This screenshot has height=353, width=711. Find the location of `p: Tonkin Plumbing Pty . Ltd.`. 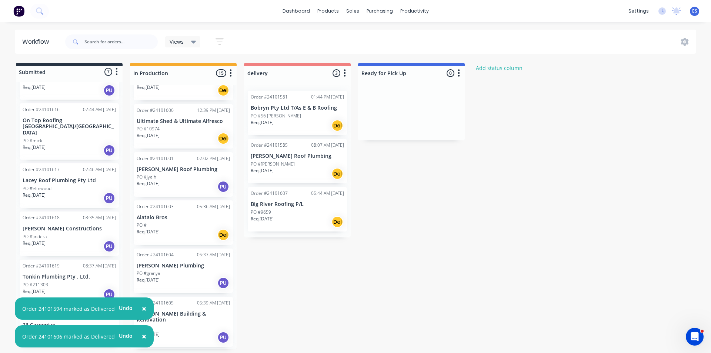

p: Tonkin Plumbing Pty . Ltd. is located at coordinates (69, 277).